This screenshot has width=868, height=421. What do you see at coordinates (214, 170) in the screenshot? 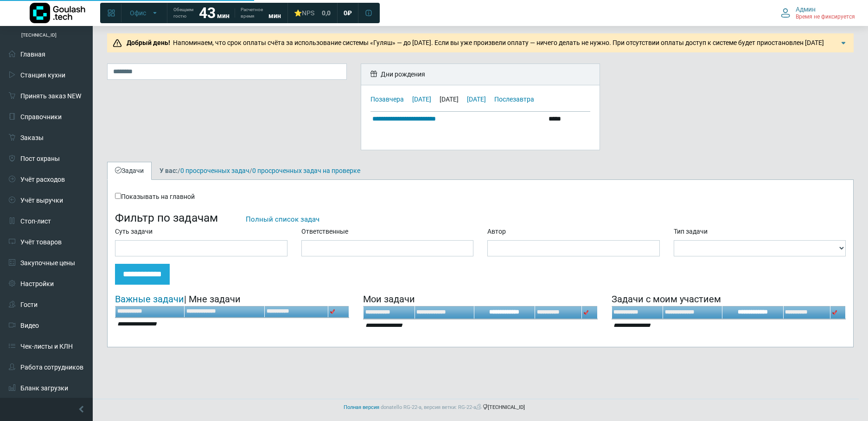
I see `a: 0 просроченных задач` at bounding box center [214, 170].